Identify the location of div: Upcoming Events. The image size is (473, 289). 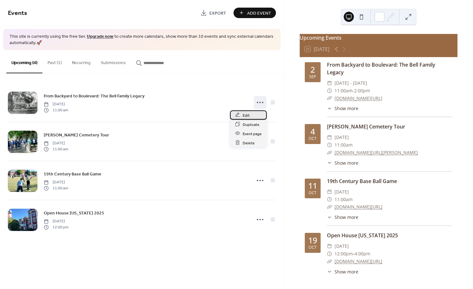
(379, 38).